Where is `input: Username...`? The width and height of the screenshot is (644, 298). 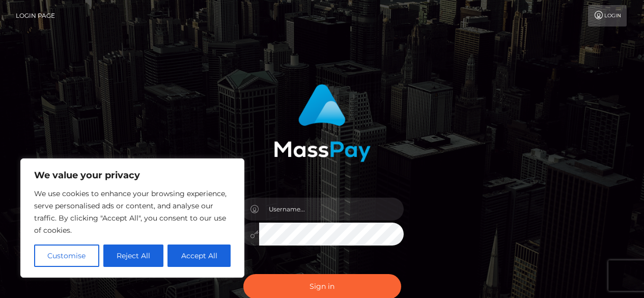
input: Username... is located at coordinates (332, 209).